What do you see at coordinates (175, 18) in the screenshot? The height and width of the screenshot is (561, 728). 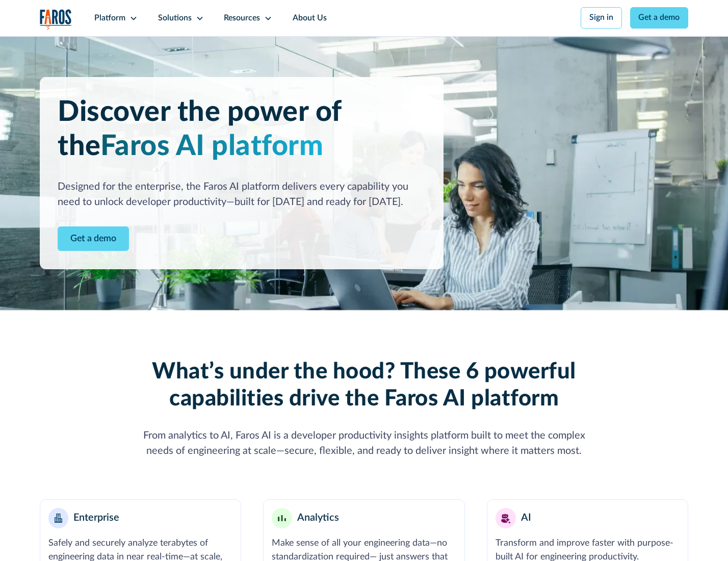 I see `div: Solutions` at bounding box center [175, 18].